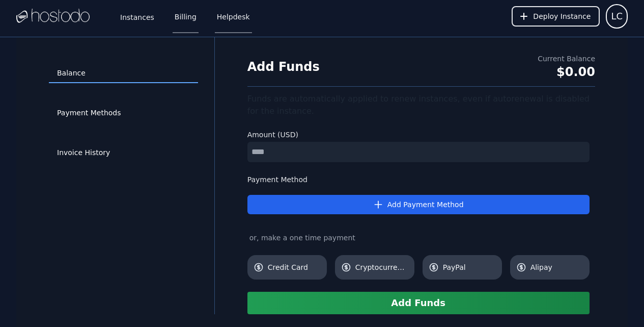  What do you see at coordinates (616, 17) in the screenshot?
I see `button: User menu` at bounding box center [616, 17].